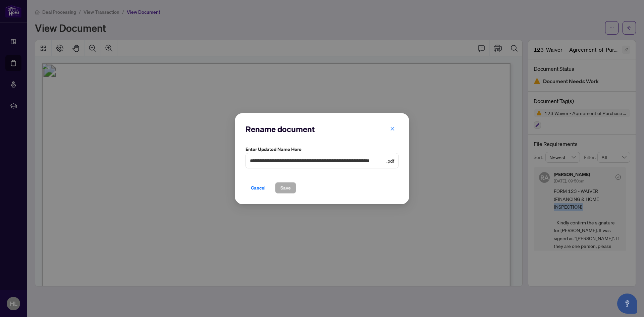 This screenshot has height=317, width=644. What do you see at coordinates (322, 129) in the screenshot?
I see `h2: Rename document` at bounding box center [322, 129].